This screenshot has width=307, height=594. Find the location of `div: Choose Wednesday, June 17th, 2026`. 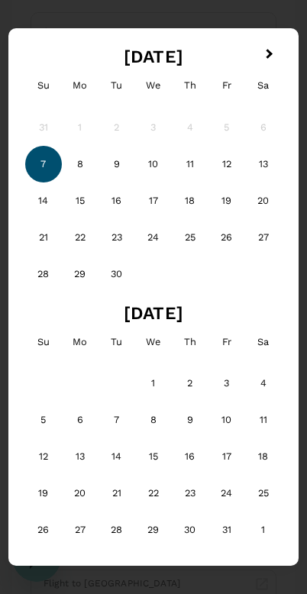

div: Choose Wednesday, June 17th, 2026 is located at coordinates (153, 201).